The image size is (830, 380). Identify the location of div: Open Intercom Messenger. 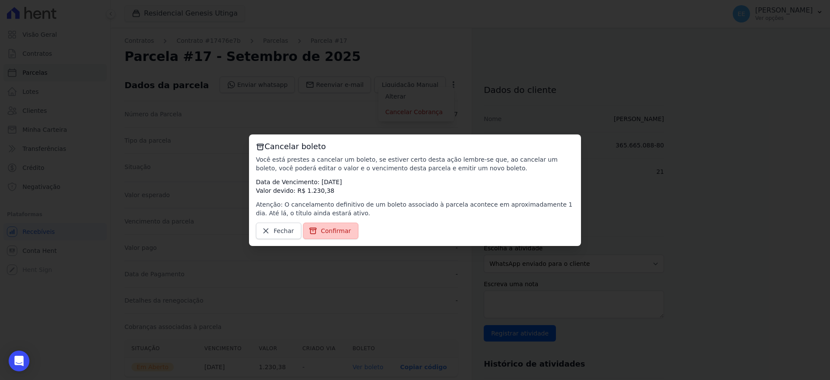
(19, 361).